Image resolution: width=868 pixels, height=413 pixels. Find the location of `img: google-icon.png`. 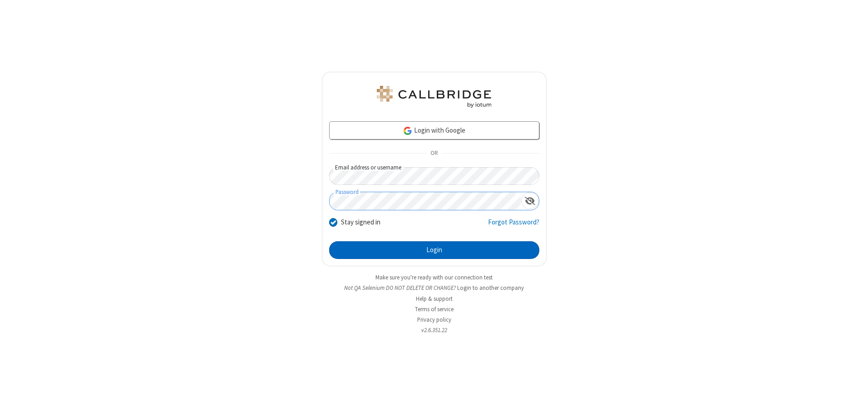

img: google-icon.png is located at coordinates (408, 131).